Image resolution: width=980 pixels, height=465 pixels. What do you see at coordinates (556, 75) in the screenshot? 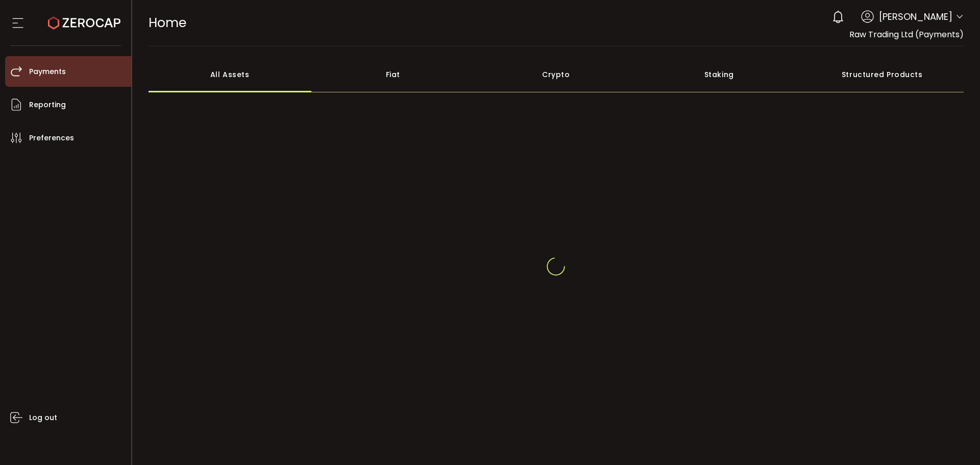
I see `div: Crypto` at bounding box center [556, 75].